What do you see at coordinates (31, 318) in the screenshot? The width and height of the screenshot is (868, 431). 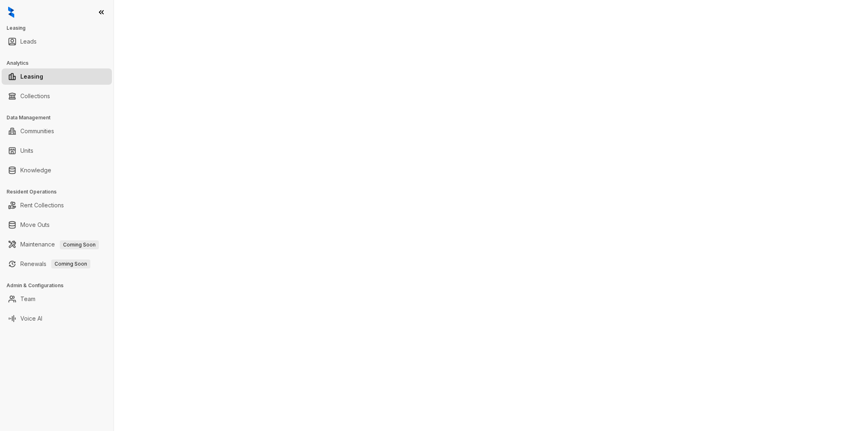 I see `a: Voice AI` at bounding box center [31, 318].